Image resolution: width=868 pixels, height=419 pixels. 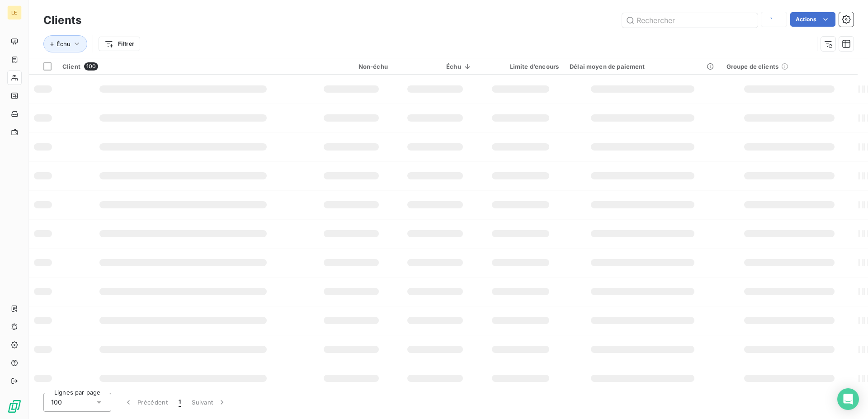 What do you see at coordinates (14, 407) in the screenshot?
I see `img: Logo LeanPay` at bounding box center [14, 407].